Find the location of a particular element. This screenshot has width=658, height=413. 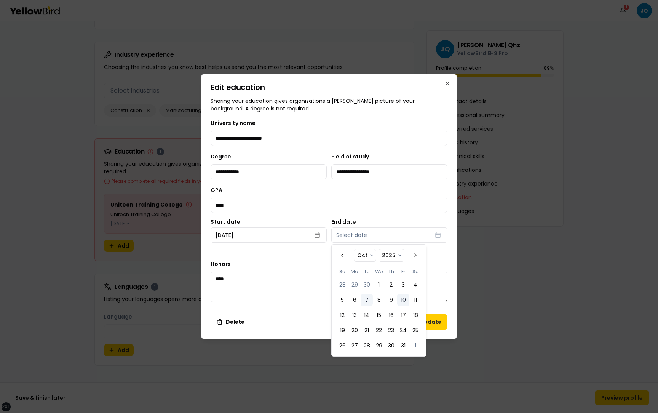

button: Tuesday, September 30th, 2025 is located at coordinates (367, 285).